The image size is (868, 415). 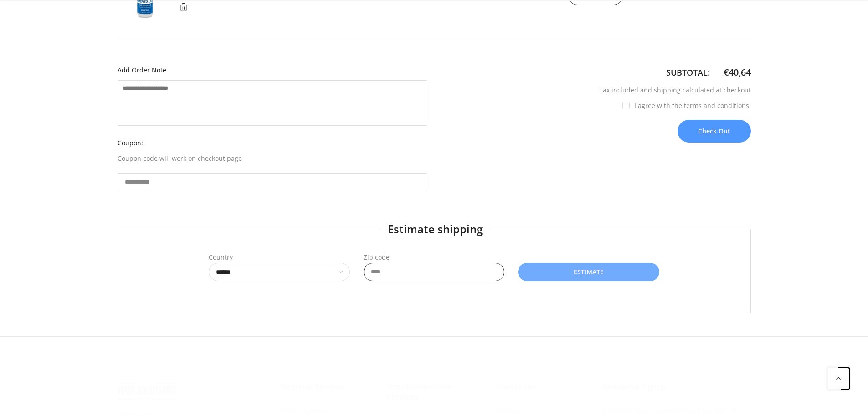 What do you see at coordinates (304, 411) in the screenshot?
I see `a: All Hair Systems` at bounding box center [304, 411].